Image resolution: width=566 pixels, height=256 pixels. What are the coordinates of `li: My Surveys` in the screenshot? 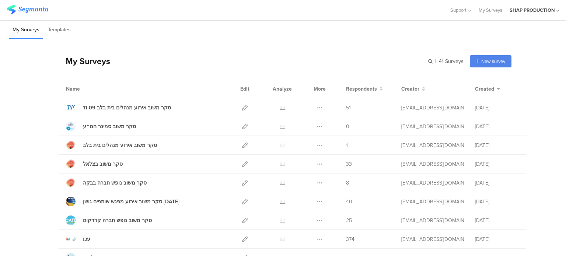 It's located at (26, 30).